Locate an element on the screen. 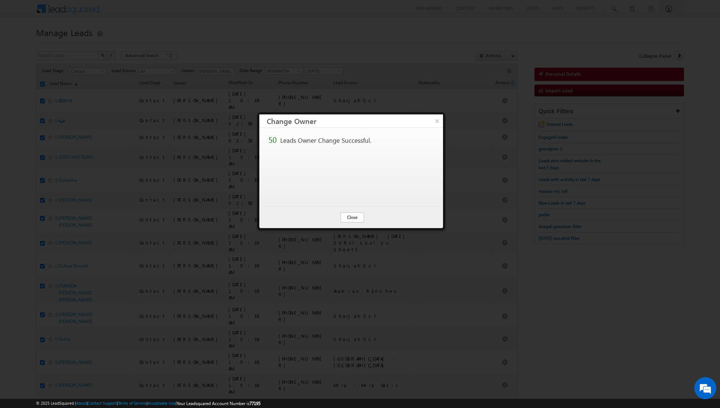 The image size is (720, 408). span: 77195 is located at coordinates (255, 403).